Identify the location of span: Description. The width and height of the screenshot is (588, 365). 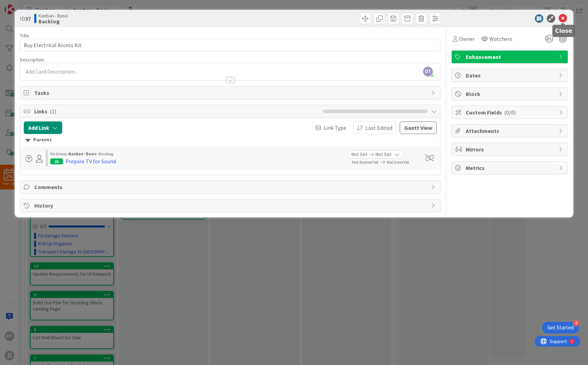
(32, 60).